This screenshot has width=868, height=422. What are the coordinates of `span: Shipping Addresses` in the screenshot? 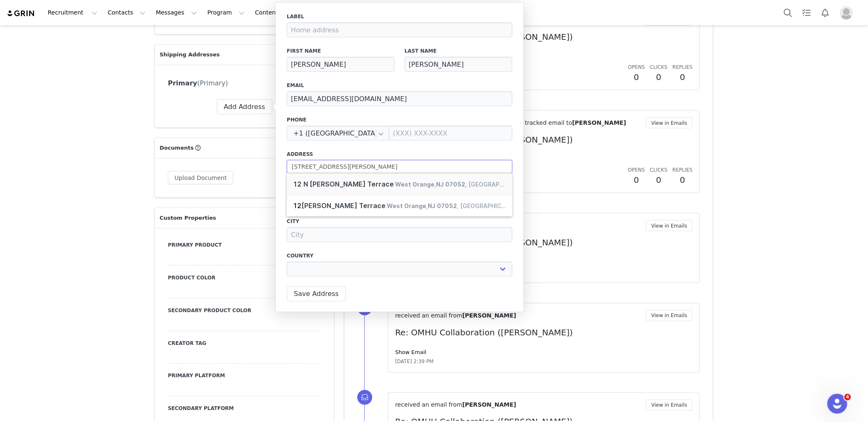 It's located at (189, 55).